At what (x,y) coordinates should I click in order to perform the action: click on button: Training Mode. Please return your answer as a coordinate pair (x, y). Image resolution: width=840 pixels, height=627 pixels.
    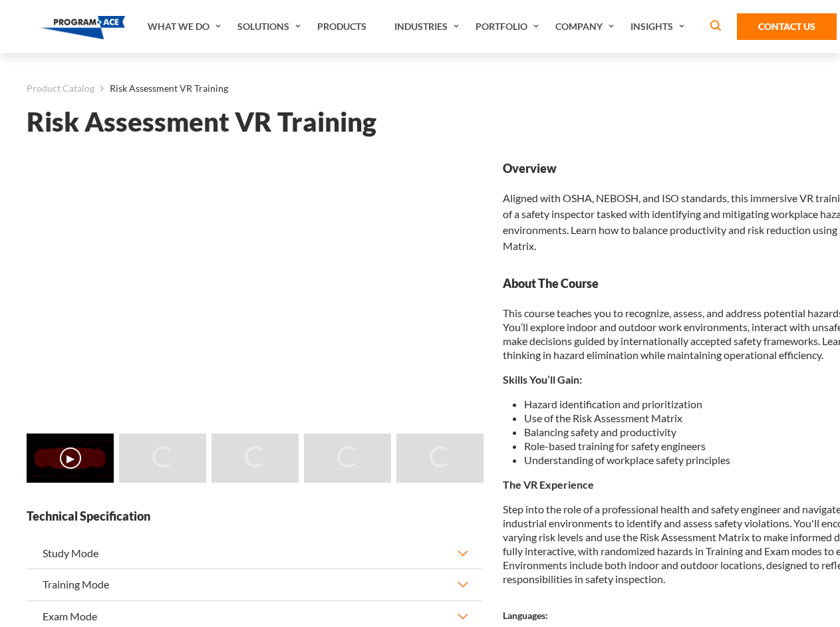
    Looking at the image, I should click on (254, 585).